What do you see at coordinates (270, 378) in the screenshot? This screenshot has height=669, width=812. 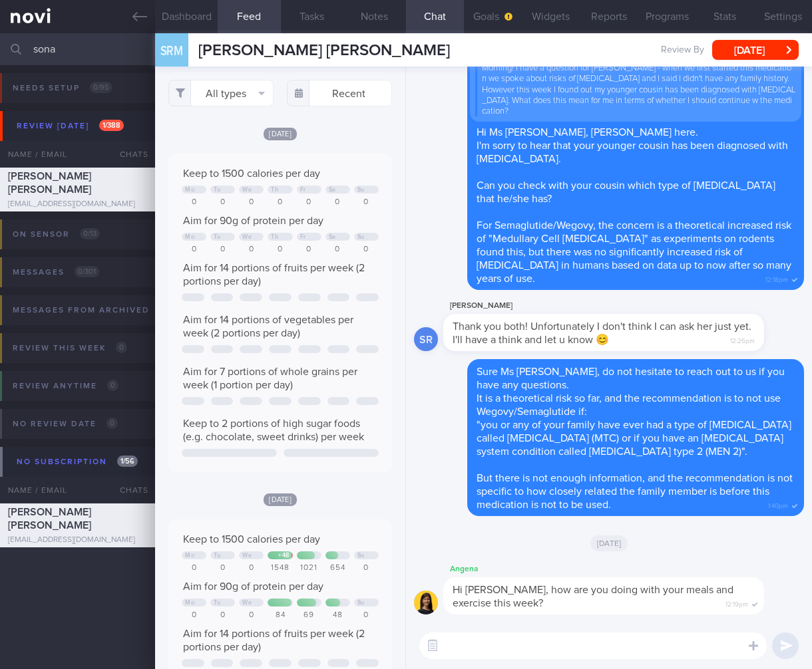 I see `span: Aim for 7 portions of whole grains per week (1 portion per day)` at bounding box center [270, 378].